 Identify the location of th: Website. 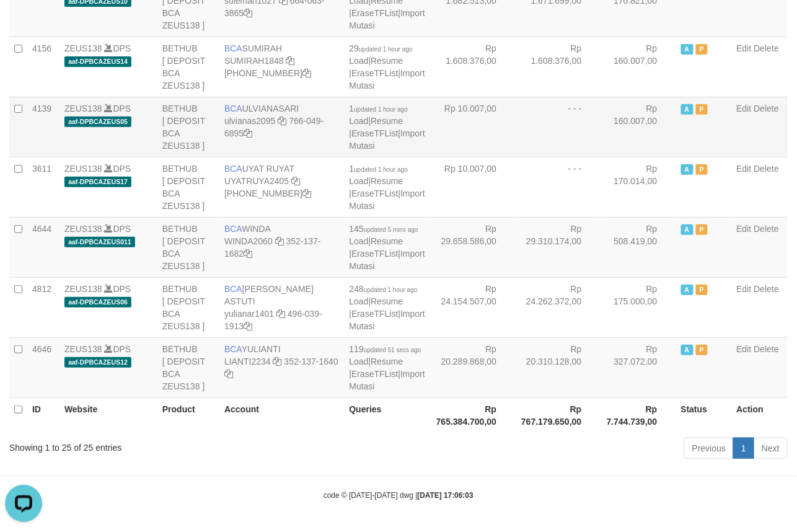
(108, 415).